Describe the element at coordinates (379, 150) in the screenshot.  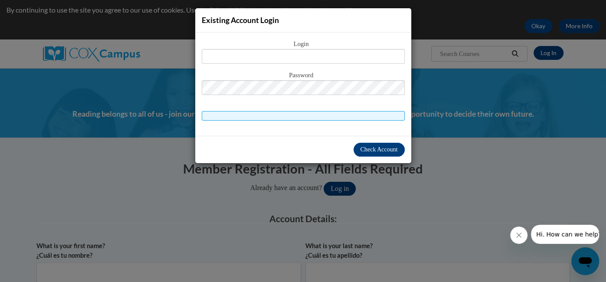
I see `button: Check Account` at that location.